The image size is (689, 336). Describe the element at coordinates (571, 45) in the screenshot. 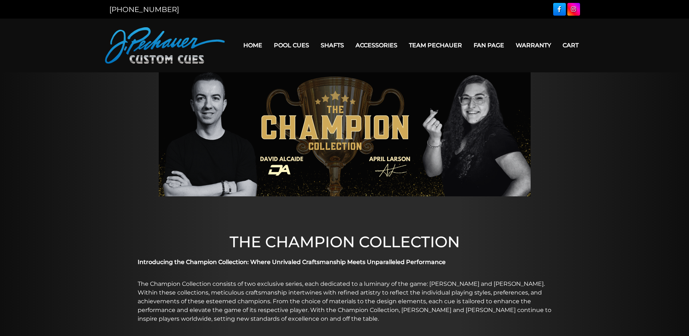

I see `a: Cart` at that location.